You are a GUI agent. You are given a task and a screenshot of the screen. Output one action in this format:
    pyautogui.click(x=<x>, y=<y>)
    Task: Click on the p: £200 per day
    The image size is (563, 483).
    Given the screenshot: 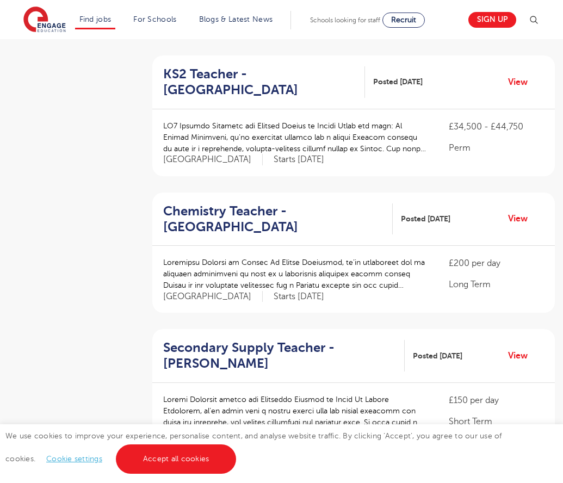 What is the action you would take?
    pyautogui.click(x=496, y=263)
    